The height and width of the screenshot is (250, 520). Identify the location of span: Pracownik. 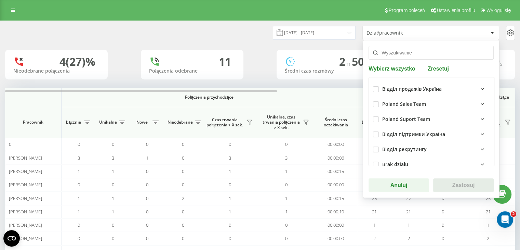
(33, 122).